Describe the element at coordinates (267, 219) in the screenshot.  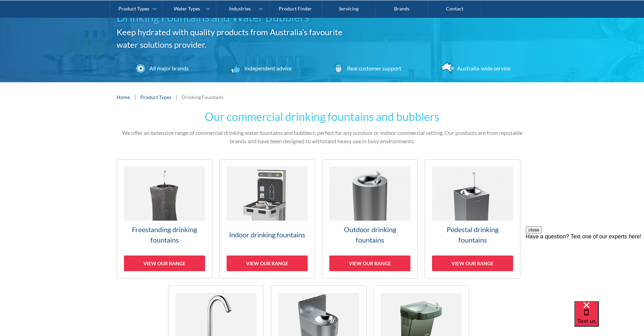
I see `a: Indoor drinking fountainsView our range` at that location.